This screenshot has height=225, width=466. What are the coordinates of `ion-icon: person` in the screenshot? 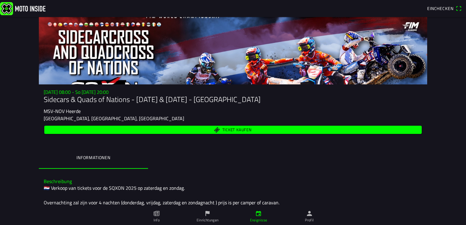 It's located at (310, 213).